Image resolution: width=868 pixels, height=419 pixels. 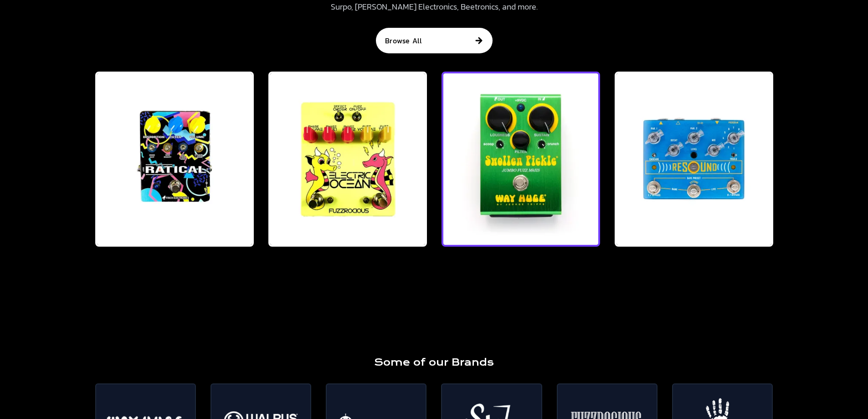 What do you see at coordinates (521, 162) in the screenshot?
I see `a: Way Huge Swollen Pickle` at bounding box center [521, 162].